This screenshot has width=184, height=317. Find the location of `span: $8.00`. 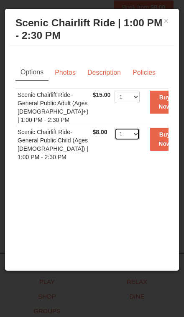

span: $8.00 is located at coordinates (99, 132).